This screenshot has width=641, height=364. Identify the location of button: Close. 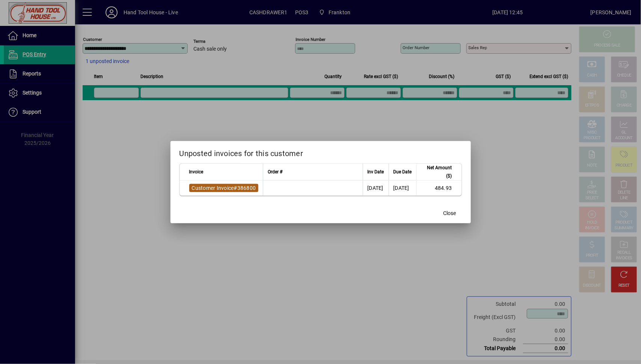
(450, 213).